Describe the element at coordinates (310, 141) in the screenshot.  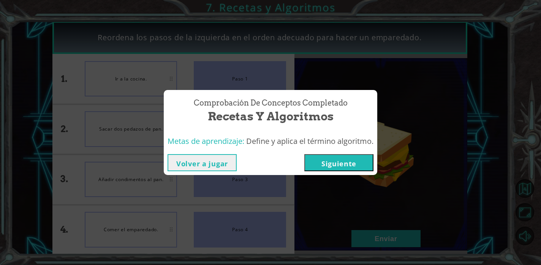
I see `span: Define y aplica el término algoritmo.` at that location.